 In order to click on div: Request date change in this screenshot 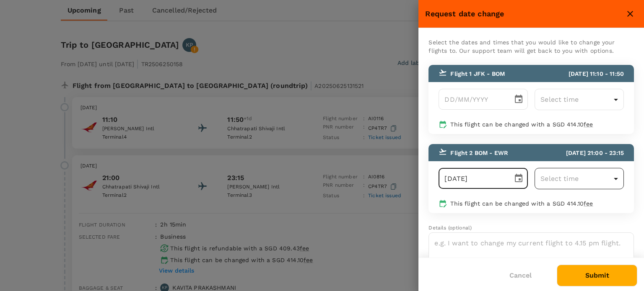, I will do `click(524, 14)`.